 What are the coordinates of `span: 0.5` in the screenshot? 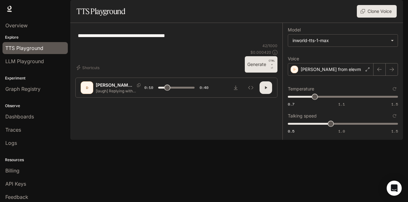 It's located at (291, 131).